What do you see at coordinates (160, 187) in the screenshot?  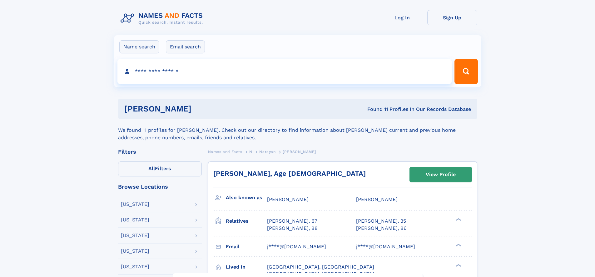 I see `div: Browse Locations` at bounding box center [160, 187].